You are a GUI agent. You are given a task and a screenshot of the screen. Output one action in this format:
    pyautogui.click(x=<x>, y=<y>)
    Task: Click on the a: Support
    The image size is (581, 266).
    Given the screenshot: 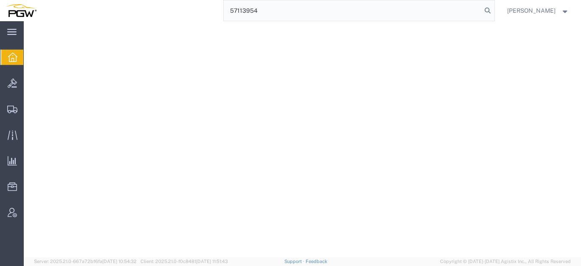 What is the action you would take?
    pyautogui.click(x=295, y=261)
    